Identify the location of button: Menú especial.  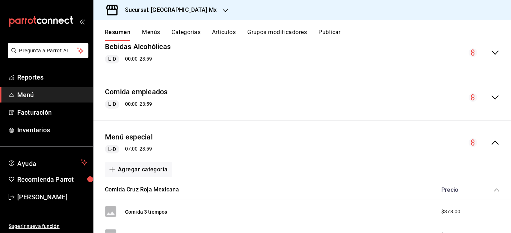
(129, 137).